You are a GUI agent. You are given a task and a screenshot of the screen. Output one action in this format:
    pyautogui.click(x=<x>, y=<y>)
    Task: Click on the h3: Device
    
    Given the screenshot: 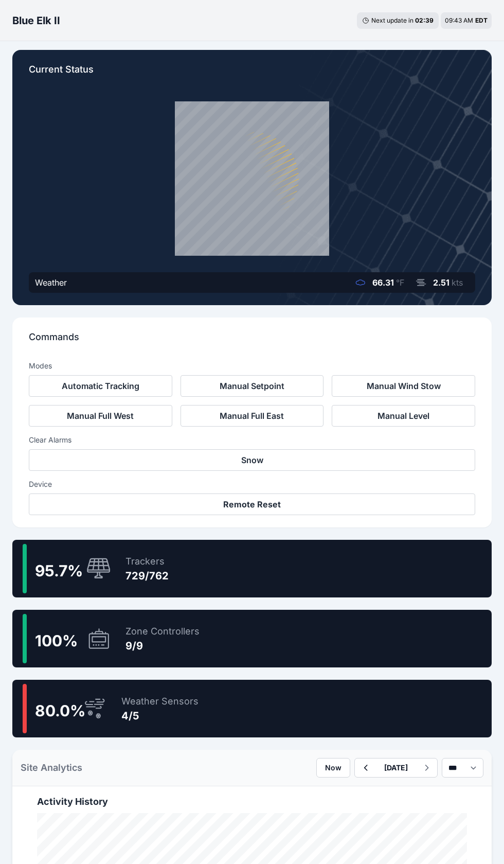 What is the action you would take?
    pyautogui.click(x=252, y=484)
    